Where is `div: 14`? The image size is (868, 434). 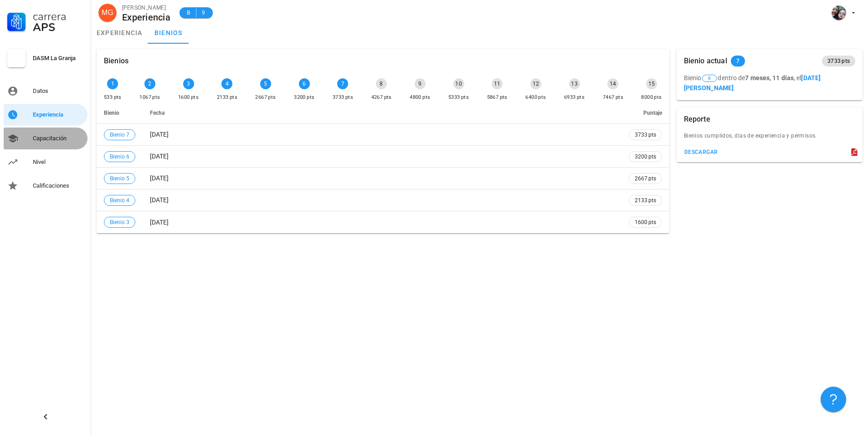
div: 14 is located at coordinates (613, 84).